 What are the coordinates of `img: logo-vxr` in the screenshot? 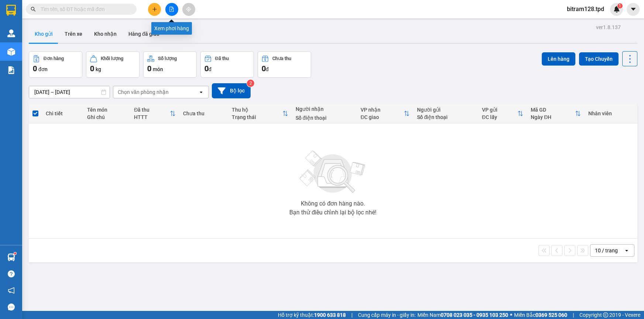 It's located at (11, 10).